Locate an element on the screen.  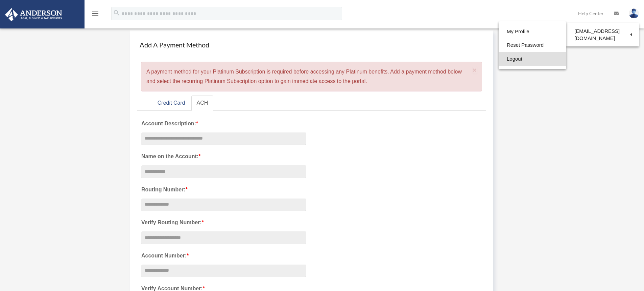
label: Account Description: is located at coordinates (224, 123).